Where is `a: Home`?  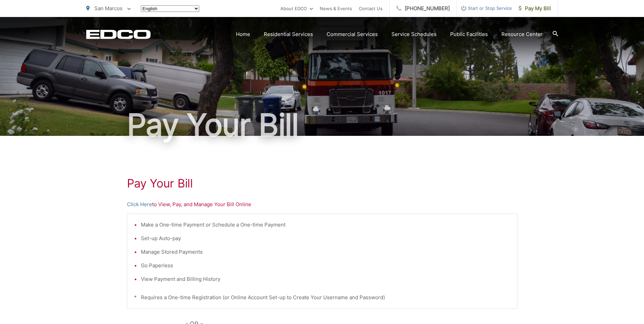
a: Home is located at coordinates (243, 35).